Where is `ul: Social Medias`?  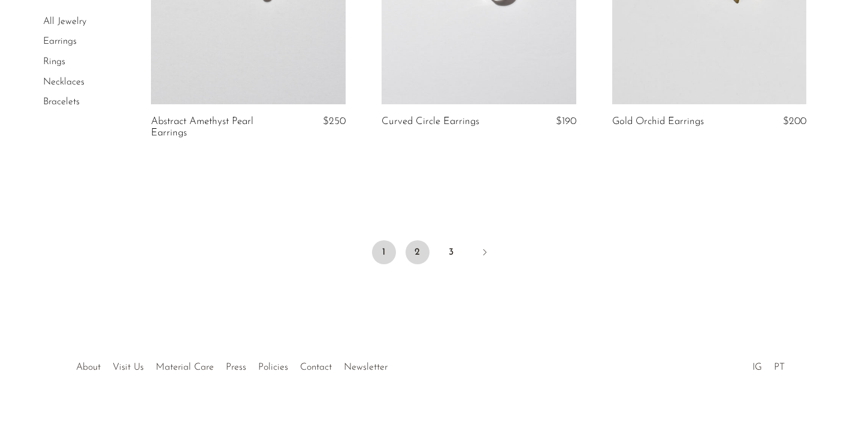
ul: Social Medias is located at coordinates (768, 365).